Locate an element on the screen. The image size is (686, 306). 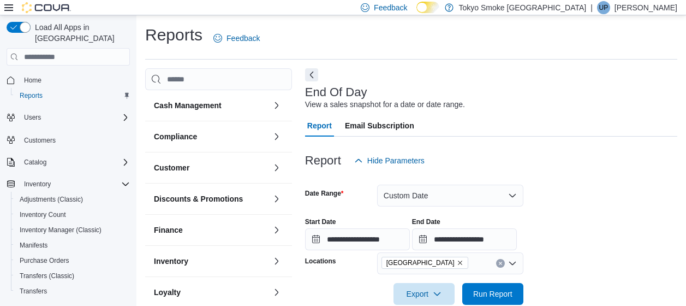
span: Port Elgin is located at coordinates (425, 263).